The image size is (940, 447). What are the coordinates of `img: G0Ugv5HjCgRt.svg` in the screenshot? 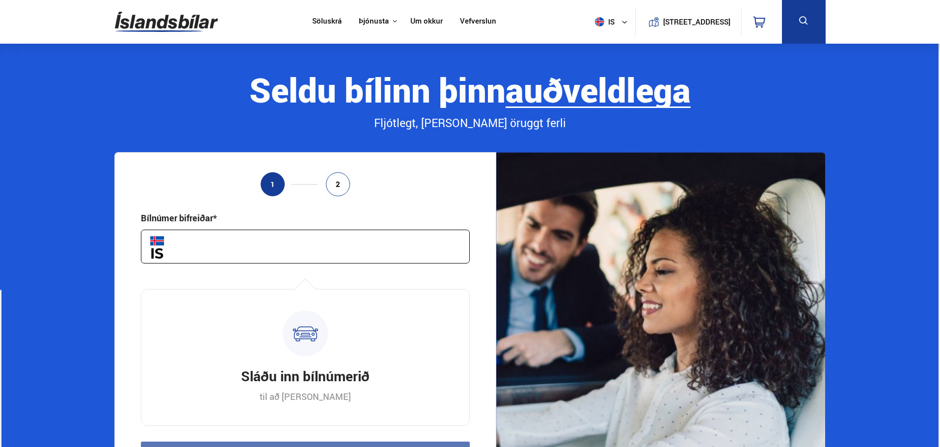 It's located at (166, 22).